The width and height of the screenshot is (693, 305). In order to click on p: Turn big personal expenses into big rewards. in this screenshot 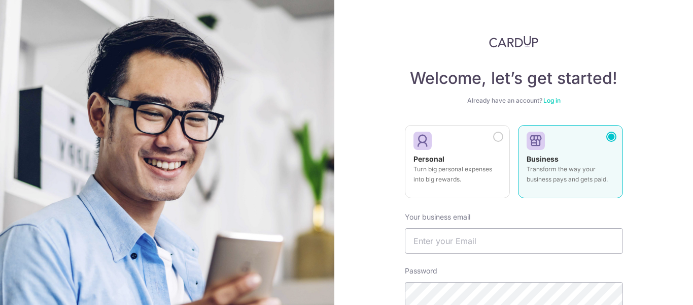, I will do `click(457, 174)`.